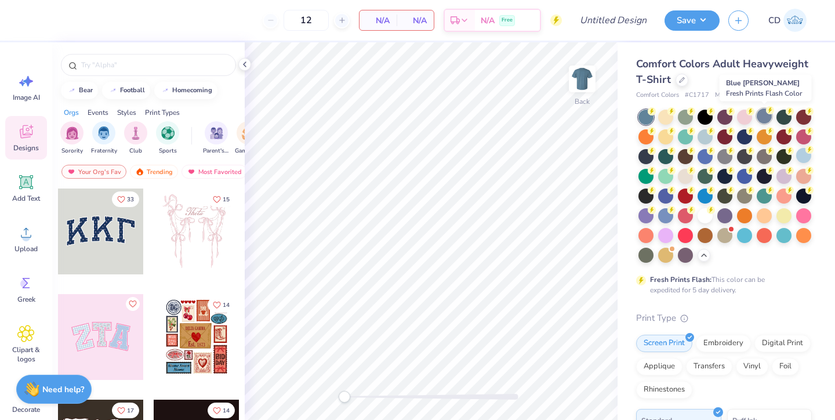  I want to click on span: 17, so click(130, 410).